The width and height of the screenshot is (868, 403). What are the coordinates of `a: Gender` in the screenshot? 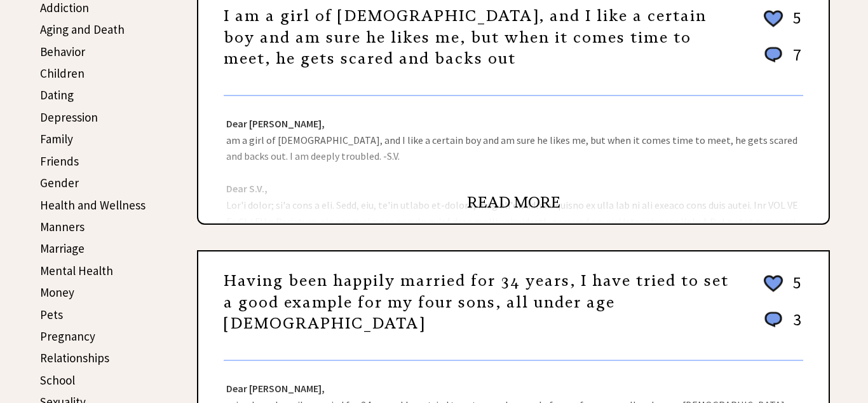 It's located at (59, 182).